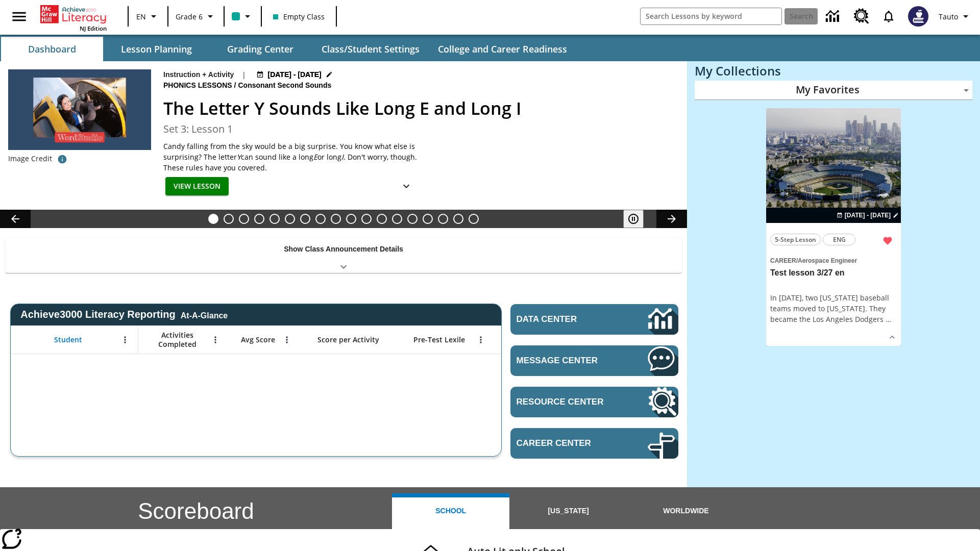 The width and height of the screenshot is (980, 551). What do you see at coordinates (918, 16) in the screenshot?
I see `img: Avatar` at bounding box center [918, 16].